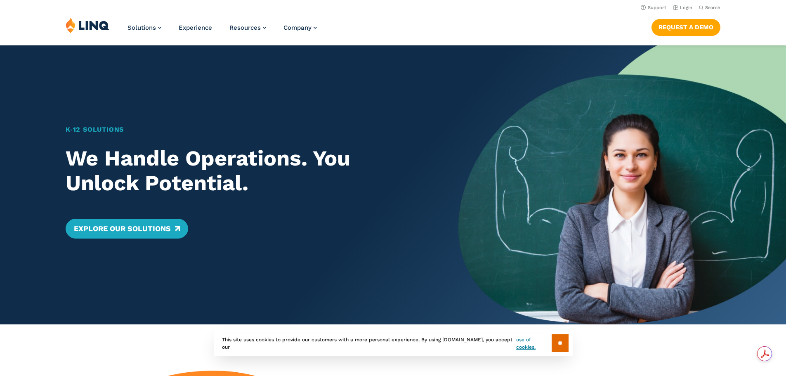 The width and height of the screenshot is (786, 376). What do you see at coordinates (686, 26) in the screenshot?
I see `nav: Button Navigation` at bounding box center [686, 26].